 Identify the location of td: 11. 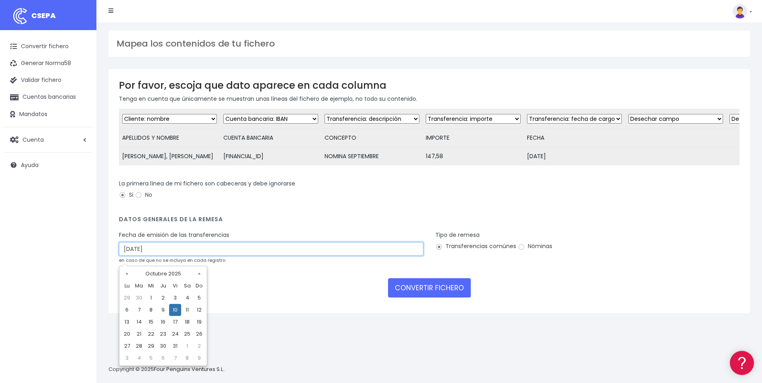
(187, 310).